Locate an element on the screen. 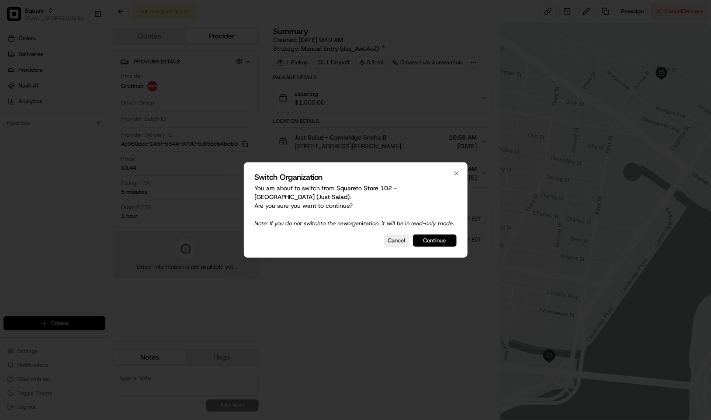 This screenshot has width=711, height=420. h2: Switch Organization is located at coordinates (356, 177).